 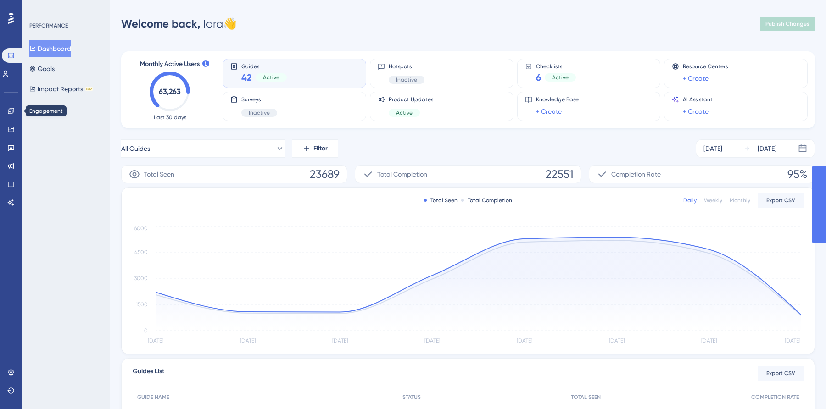 What do you see at coordinates (141, 228) in the screenshot?
I see `tspan: 6000` at bounding box center [141, 228].